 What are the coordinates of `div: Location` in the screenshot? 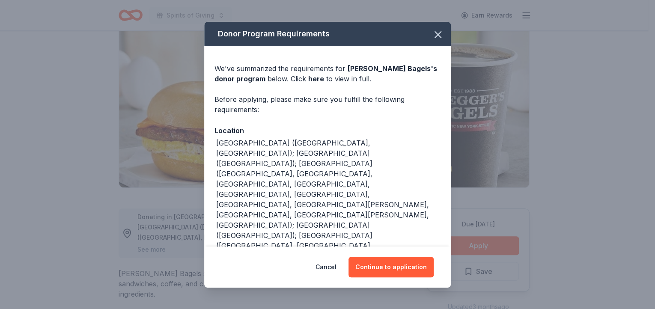 It's located at (327, 131).